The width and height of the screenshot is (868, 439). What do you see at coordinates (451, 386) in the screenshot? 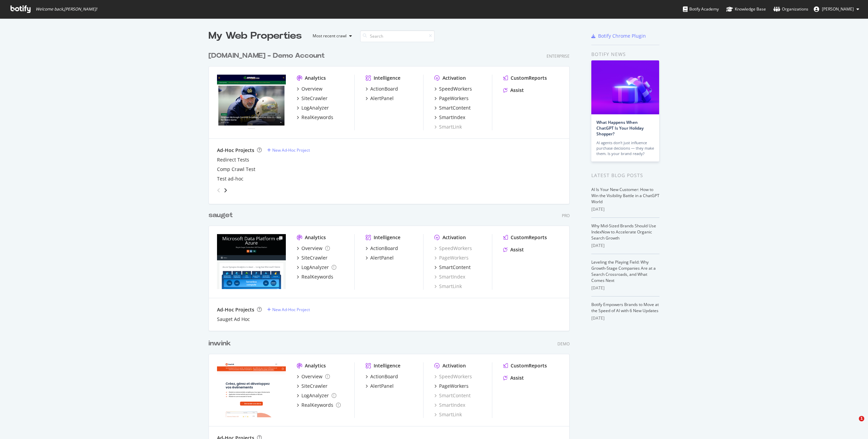
I see `a: PageWorkers` at bounding box center [451, 386].